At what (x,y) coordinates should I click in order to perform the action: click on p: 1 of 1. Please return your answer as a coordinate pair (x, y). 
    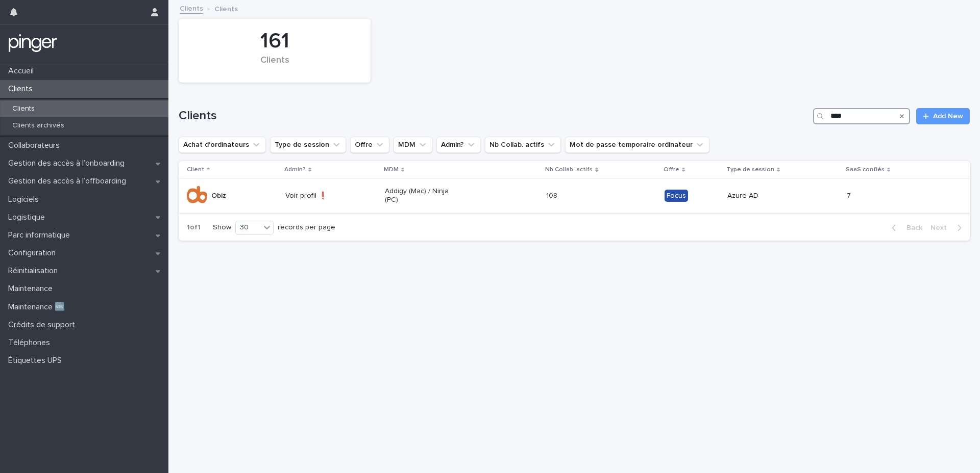
    Looking at the image, I should click on (194, 228).